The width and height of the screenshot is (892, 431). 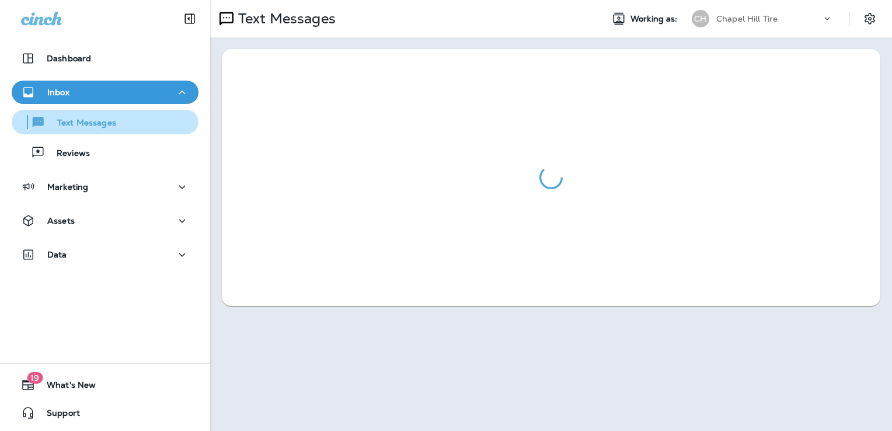 What do you see at coordinates (58, 92) in the screenshot?
I see `p: Inbox` at bounding box center [58, 92].